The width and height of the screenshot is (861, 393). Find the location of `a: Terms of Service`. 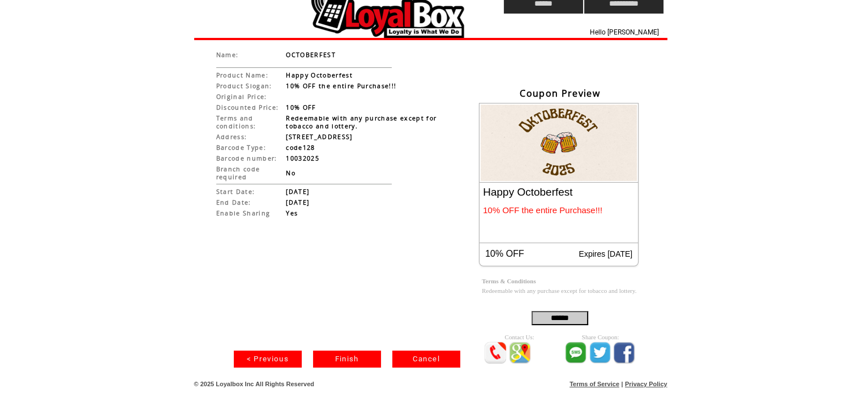

a: Terms of Service is located at coordinates (594, 384).